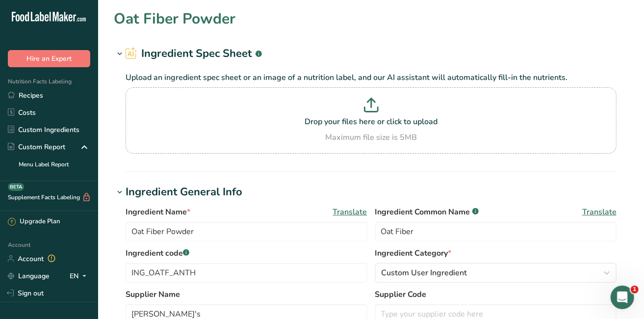  Describe the element at coordinates (28, 275) in the screenshot. I see `a: Language` at that location.